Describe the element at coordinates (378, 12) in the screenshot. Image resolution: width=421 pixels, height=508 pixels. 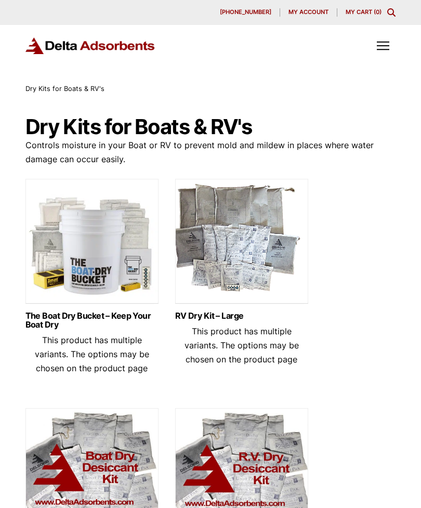
I see `span: 0` at that location.